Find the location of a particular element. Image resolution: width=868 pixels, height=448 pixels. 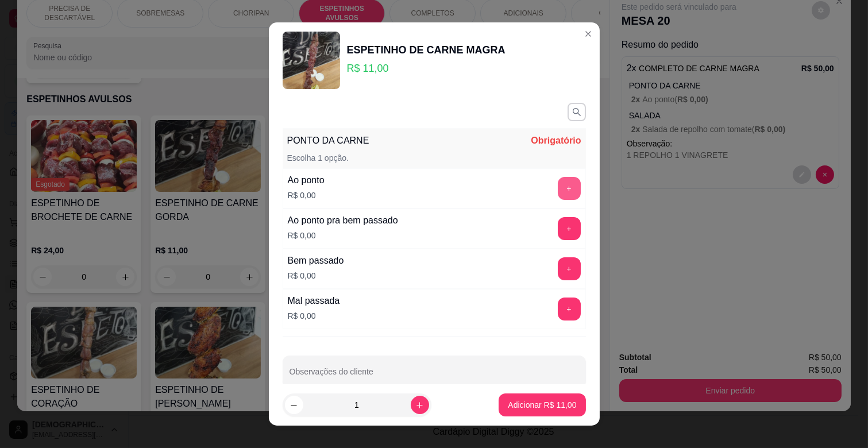

button: increase-product-quantity is located at coordinates (420, 405).